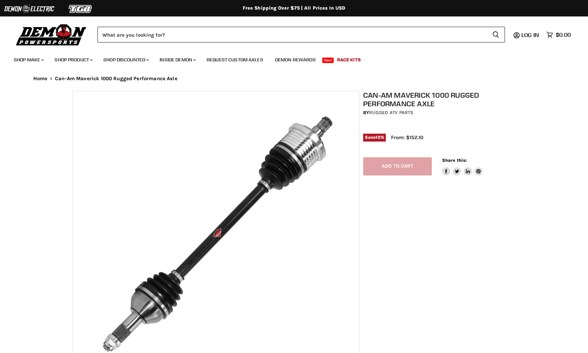 Image resolution: width=588 pixels, height=353 pixels. I want to click on h1: Can-Am Maverick 1000 Rugged Performance Axle, so click(441, 99).